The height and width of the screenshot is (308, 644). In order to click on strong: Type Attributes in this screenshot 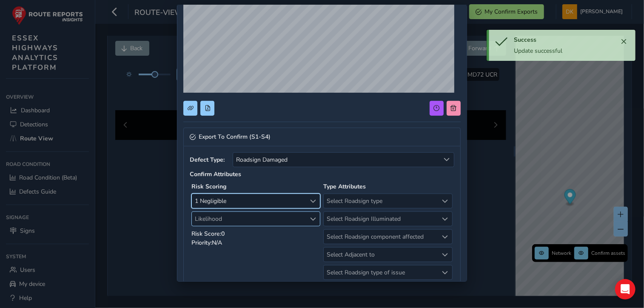, I will do `click(344, 186)`.